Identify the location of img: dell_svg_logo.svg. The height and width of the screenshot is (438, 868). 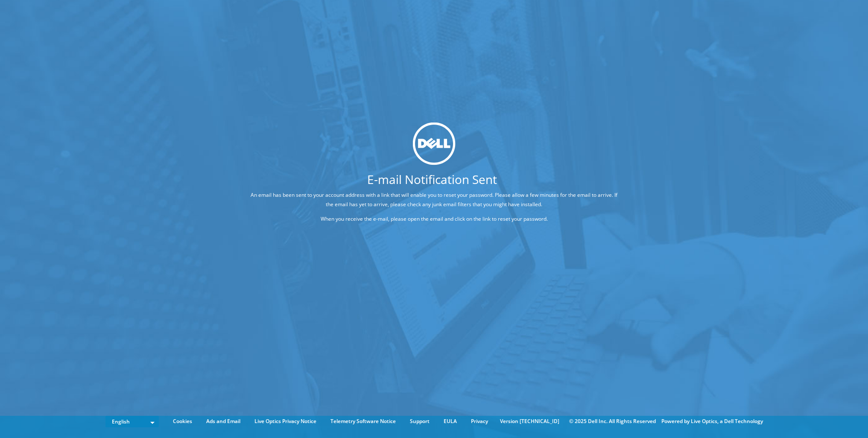
(434, 144).